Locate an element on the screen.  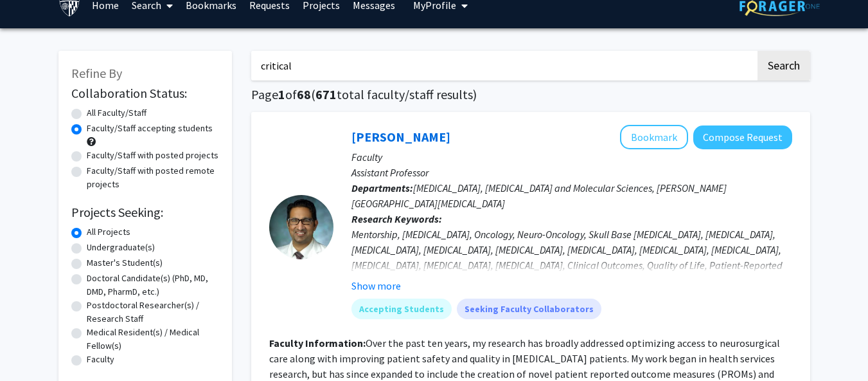
span: 1 is located at coordinates (281, 94).